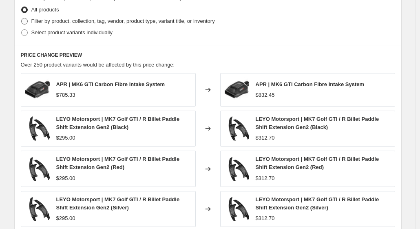 This screenshot has height=229, width=420. What do you see at coordinates (66, 95) in the screenshot?
I see `div: $785.33` at bounding box center [66, 95].